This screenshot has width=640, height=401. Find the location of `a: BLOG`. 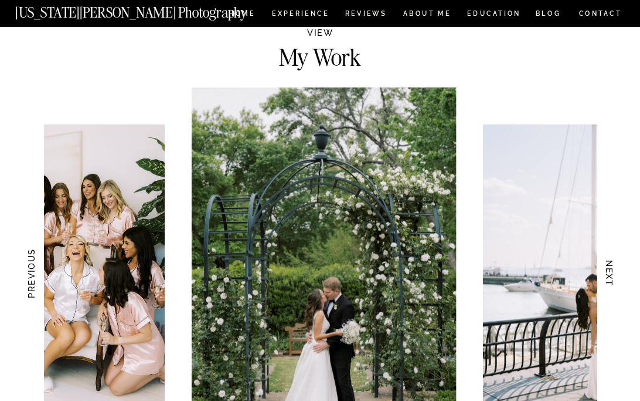

a: BLOG is located at coordinates (549, 15).